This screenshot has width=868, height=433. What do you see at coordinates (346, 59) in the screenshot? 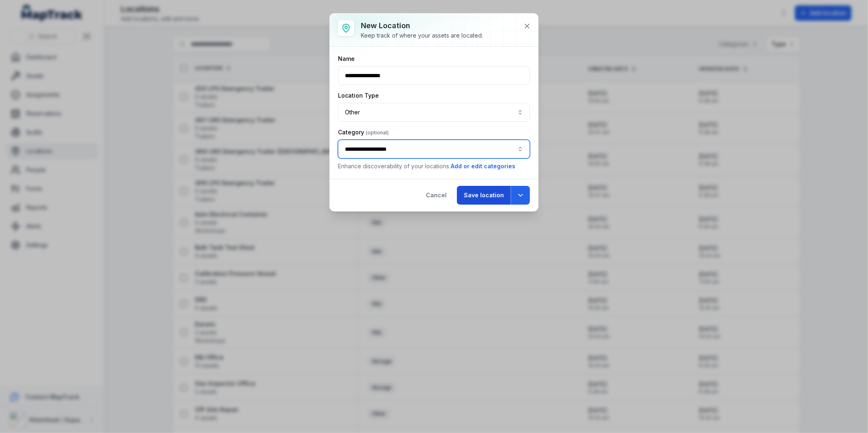
I see `label: Name` at bounding box center [346, 59].